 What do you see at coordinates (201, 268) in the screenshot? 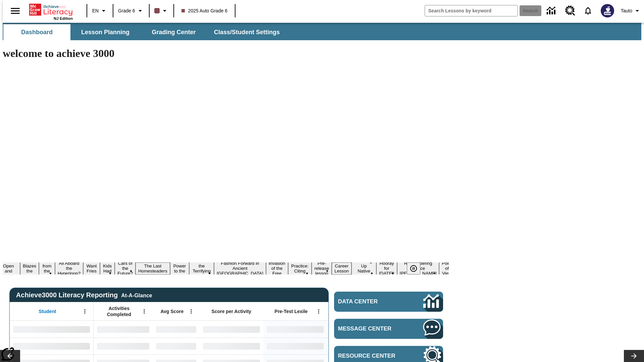
I see `button: Slide 11 Attack of the Terrifying Tomatoes` at bounding box center [201, 268].